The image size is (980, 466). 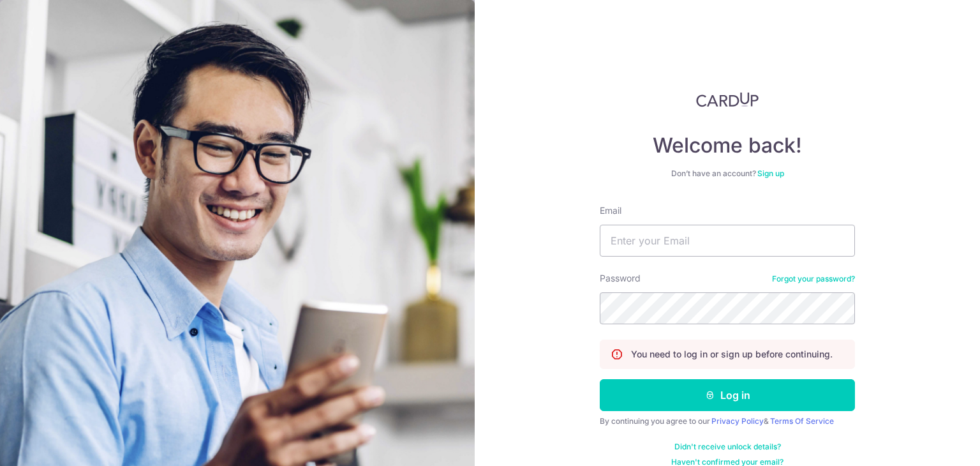 What do you see at coordinates (727, 422) in the screenshot?
I see `div: By continuing you agree to our &` at bounding box center [727, 422].